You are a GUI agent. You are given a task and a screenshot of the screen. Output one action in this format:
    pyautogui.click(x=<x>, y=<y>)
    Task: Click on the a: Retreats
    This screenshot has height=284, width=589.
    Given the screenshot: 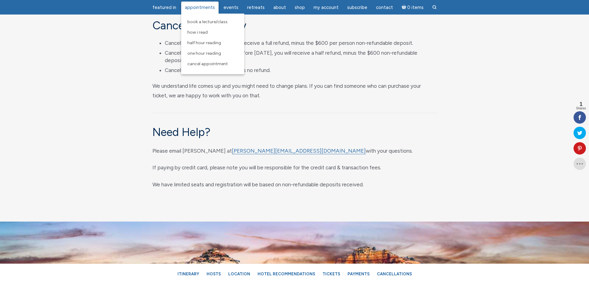 What is the action you would take?
    pyautogui.click(x=256, y=7)
    